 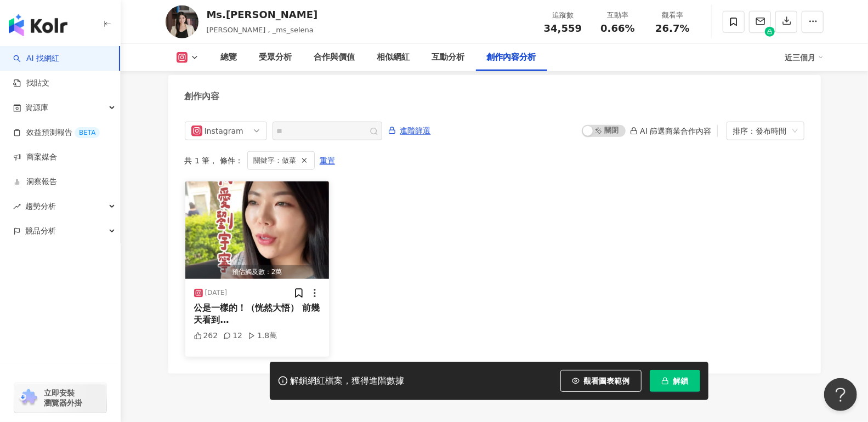 I want to click on span: 重置, so click(x=328, y=161).